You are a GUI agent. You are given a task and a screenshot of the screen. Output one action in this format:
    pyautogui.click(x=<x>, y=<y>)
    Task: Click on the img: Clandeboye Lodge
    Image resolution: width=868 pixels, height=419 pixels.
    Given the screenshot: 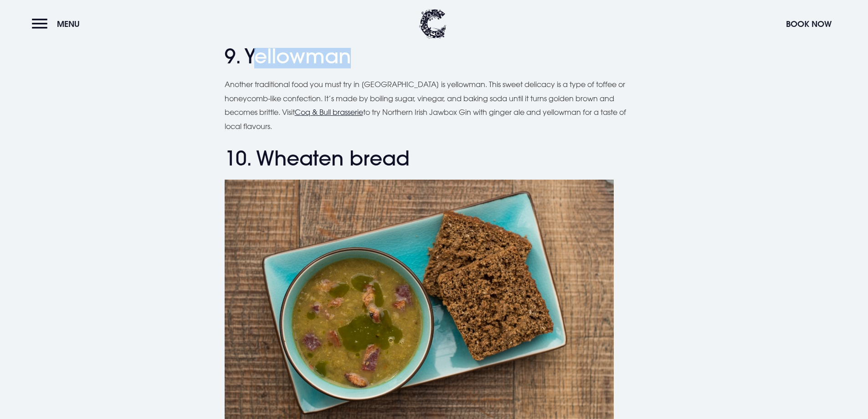 What is the action you would take?
    pyautogui.click(x=433, y=24)
    